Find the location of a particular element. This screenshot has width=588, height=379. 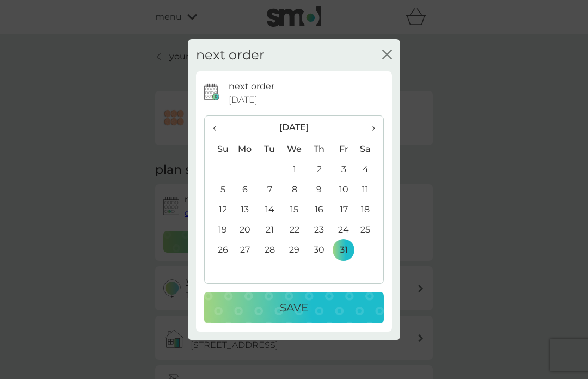

td: 30 is located at coordinates (319, 250).